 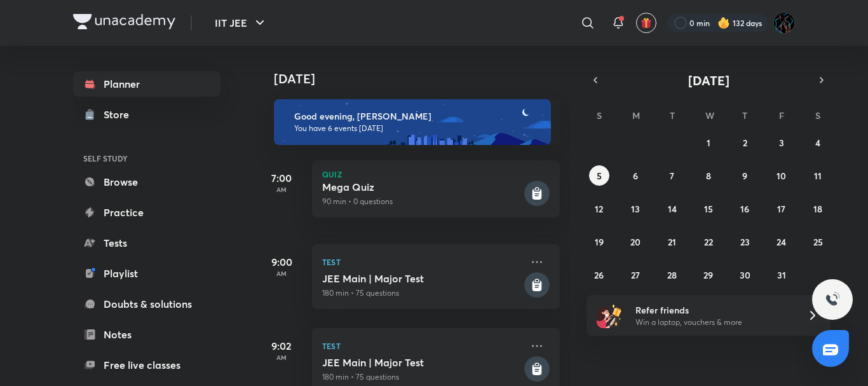 I want to click on button: October 26, 2025, so click(x=599, y=275).